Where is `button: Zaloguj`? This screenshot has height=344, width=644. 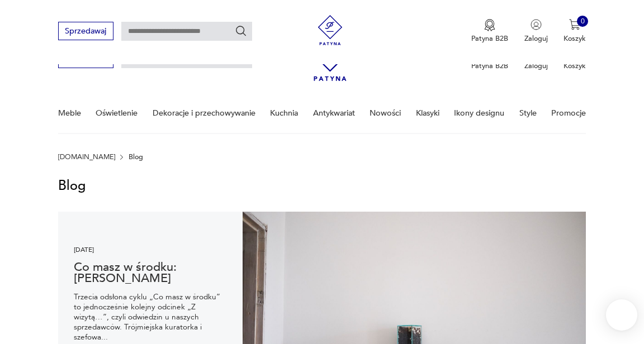
button: Zaloguj is located at coordinates (536, 31).